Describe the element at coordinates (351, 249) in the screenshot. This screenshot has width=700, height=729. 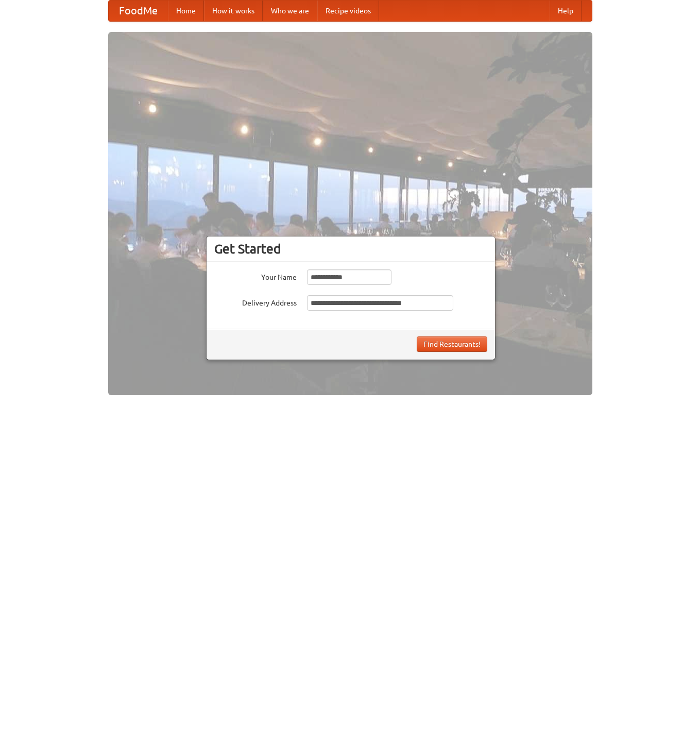
I see `h3: Get Started` at that location.